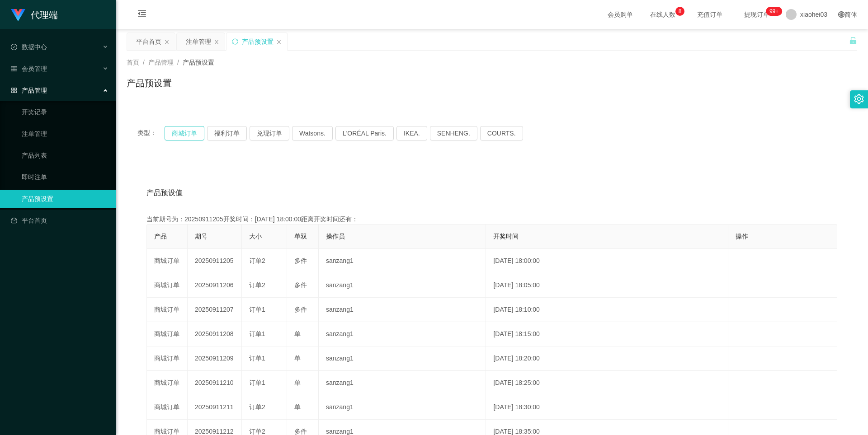  What do you see at coordinates (65, 199) in the screenshot?
I see `a: 产品预设置` at bounding box center [65, 199].